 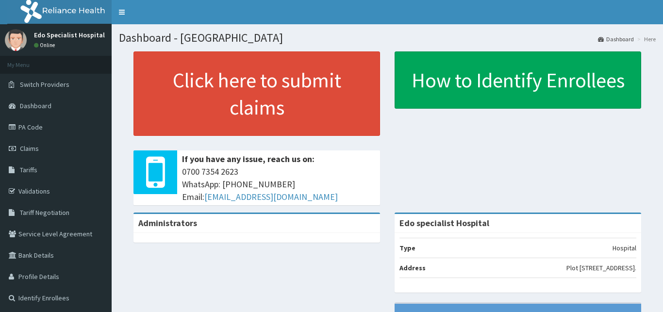 I want to click on b: Type, so click(x=407, y=248).